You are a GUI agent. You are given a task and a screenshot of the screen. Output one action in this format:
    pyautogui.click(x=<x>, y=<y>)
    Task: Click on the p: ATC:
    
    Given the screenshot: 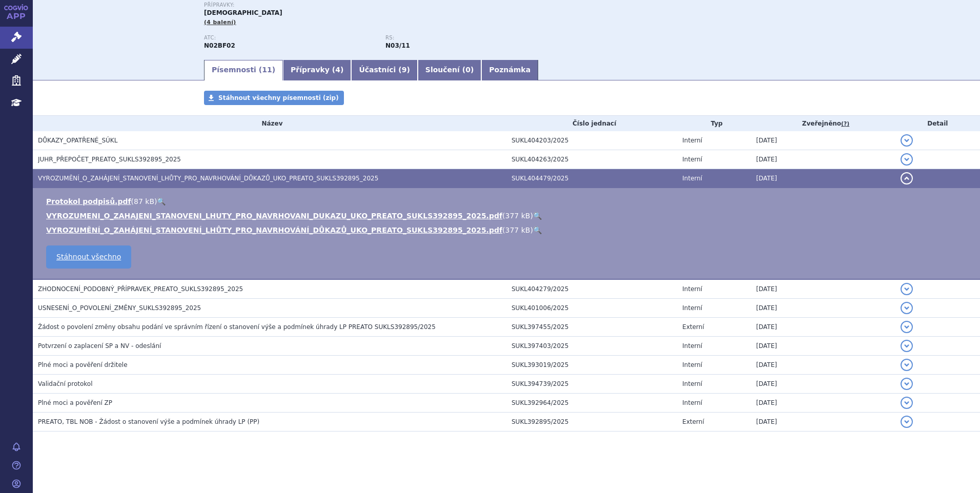 What is the action you would take?
    pyautogui.click(x=289, y=38)
    